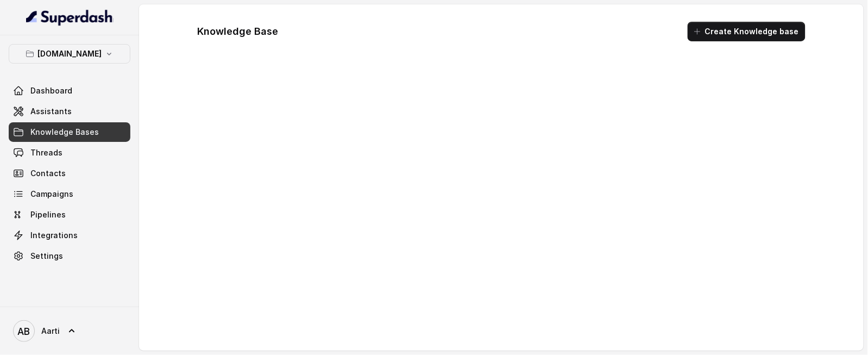  Describe the element at coordinates (51, 194) in the screenshot. I see `span: Campaigns` at that location.